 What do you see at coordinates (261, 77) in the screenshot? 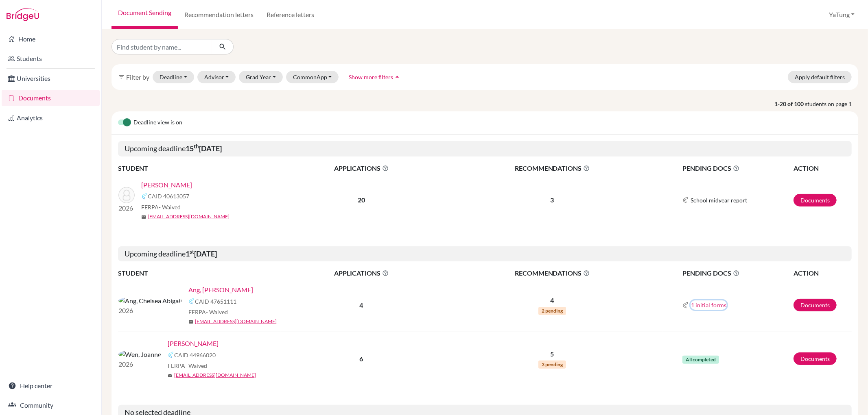
I see `button: Grad Year` at bounding box center [261, 77].